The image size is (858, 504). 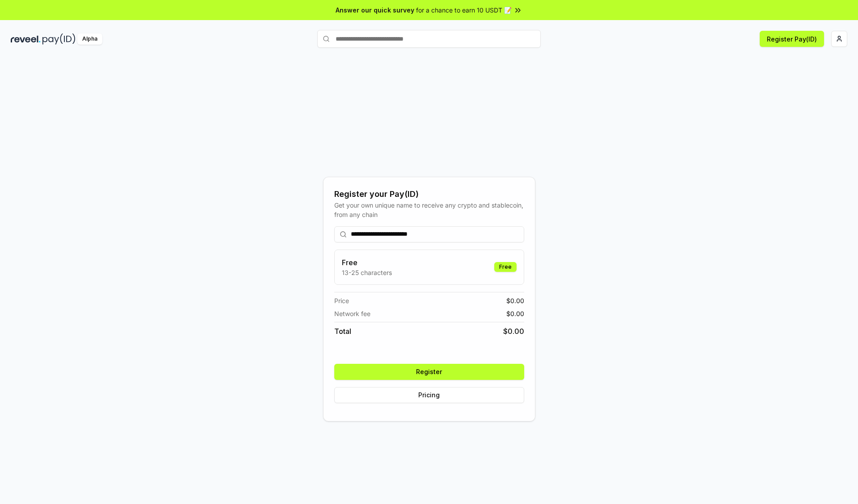 What do you see at coordinates (367, 262) in the screenshot?
I see `h3: Free` at bounding box center [367, 262].